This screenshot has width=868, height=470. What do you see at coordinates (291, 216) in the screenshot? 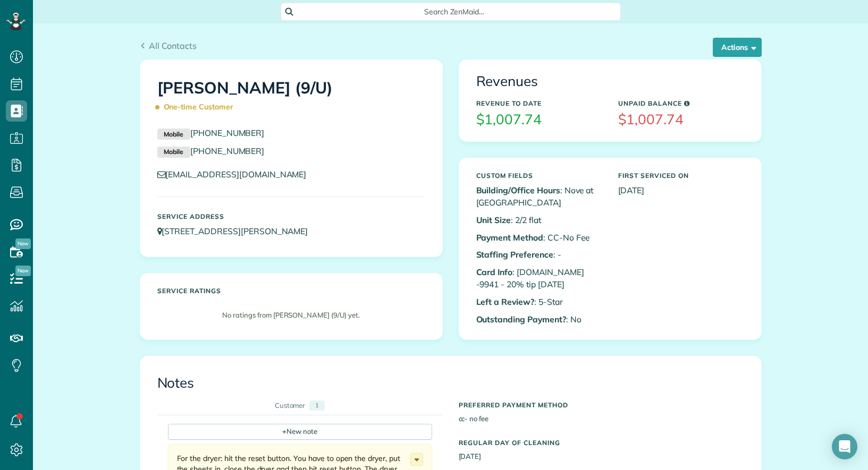
I see `h5: Service Address` at bounding box center [291, 216].